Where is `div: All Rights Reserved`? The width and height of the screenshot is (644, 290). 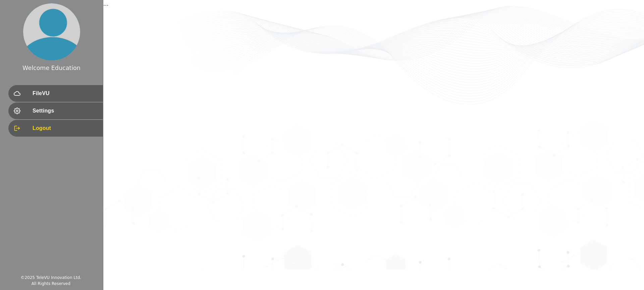 div: All Rights Reserved is located at coordinates (51, 284).